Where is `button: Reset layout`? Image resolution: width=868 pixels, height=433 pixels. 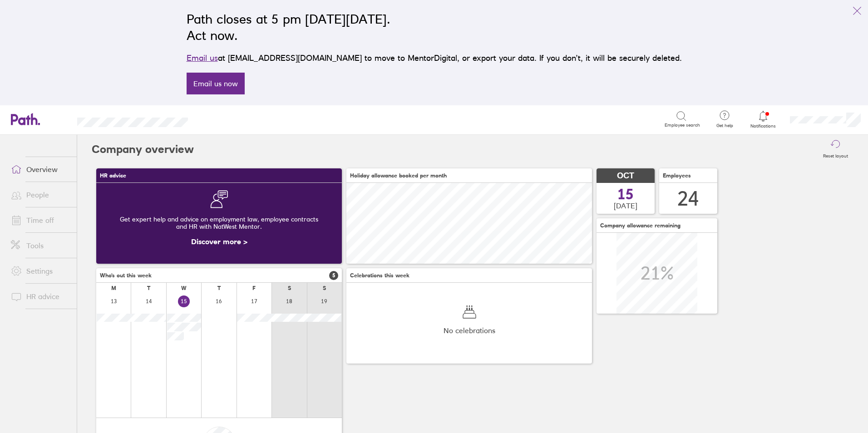 button: Reset layout is located at coordinates (835, 149).